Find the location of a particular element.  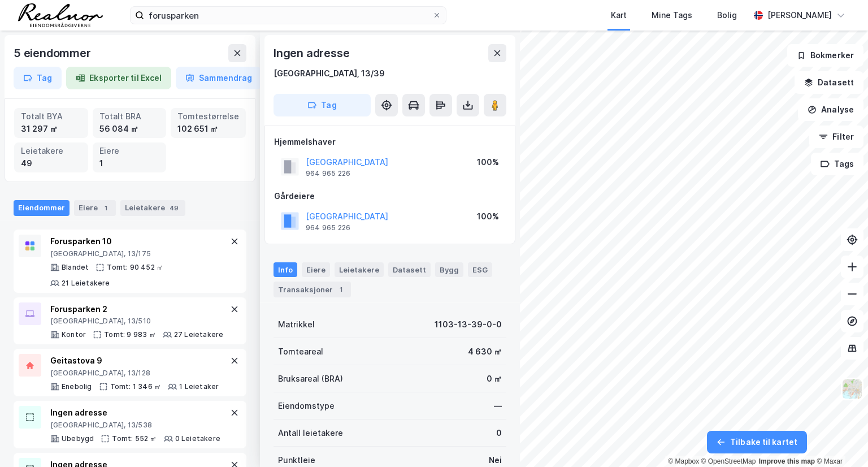

img: realnor-logo.934646d98de889bb5806.png is located at coordinates (61, 15).